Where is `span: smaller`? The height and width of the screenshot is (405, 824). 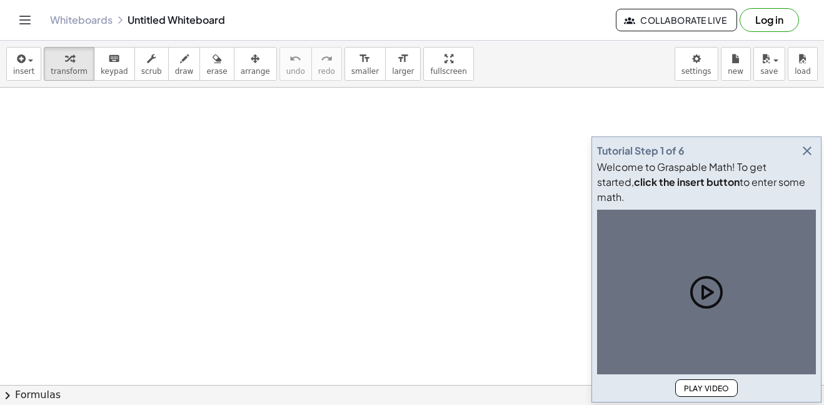 span: smaller is located at coordinates (365, 71).